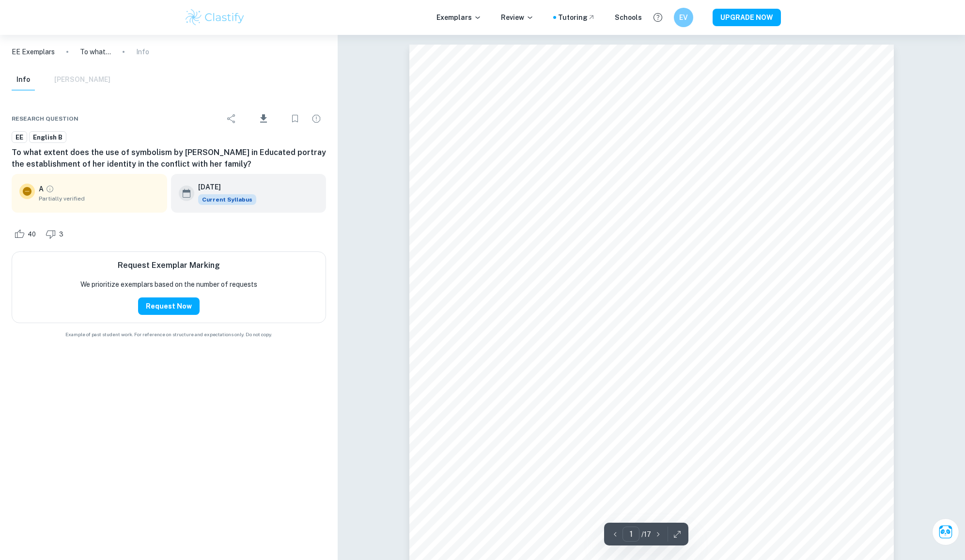 This screenshot has height=560, width=965. I want to click on a: English B, so click(47, 137).